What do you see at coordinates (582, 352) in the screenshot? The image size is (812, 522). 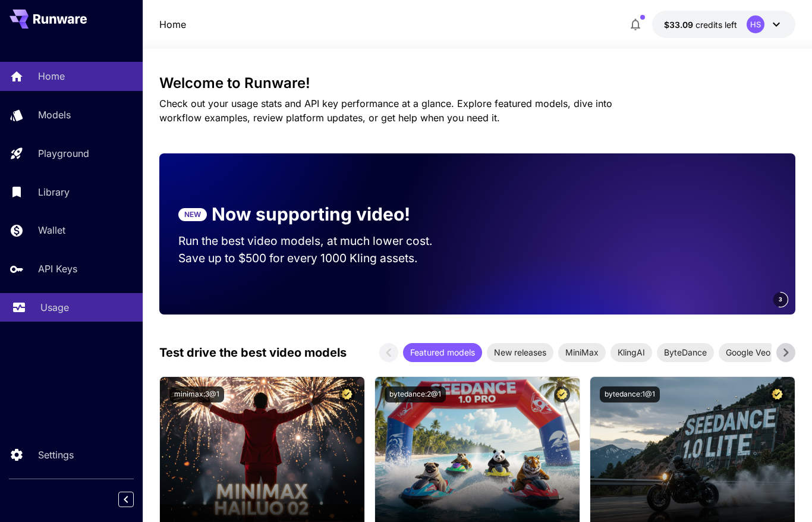 I see `span: MiniMax` at bounding box center [582, 352].